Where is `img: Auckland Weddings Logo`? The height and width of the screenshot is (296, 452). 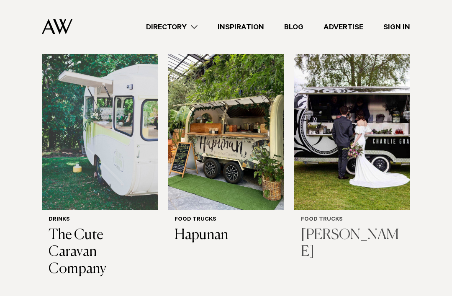
img: Auckland Weddings Logo is located at coordinates (57, 26).